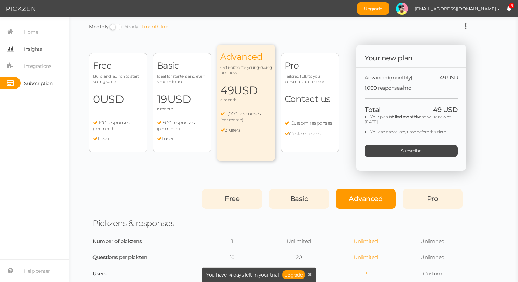 Image resolution: width=518 pixels, height=282 pixels. What do you see at coordinates (307, 99) in the screenshot?
I see `span: Contact us` at bounding box center [307, 99].